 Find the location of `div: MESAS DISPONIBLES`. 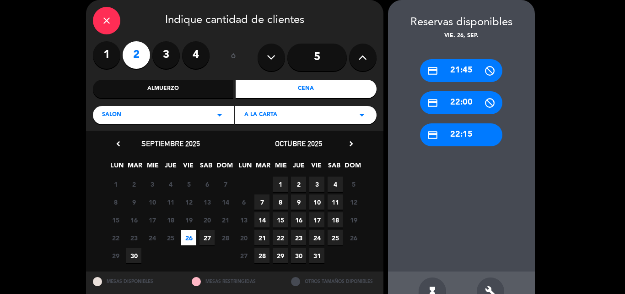

div: MESAS DISPONIBLES is located at coordinates (136, 281).